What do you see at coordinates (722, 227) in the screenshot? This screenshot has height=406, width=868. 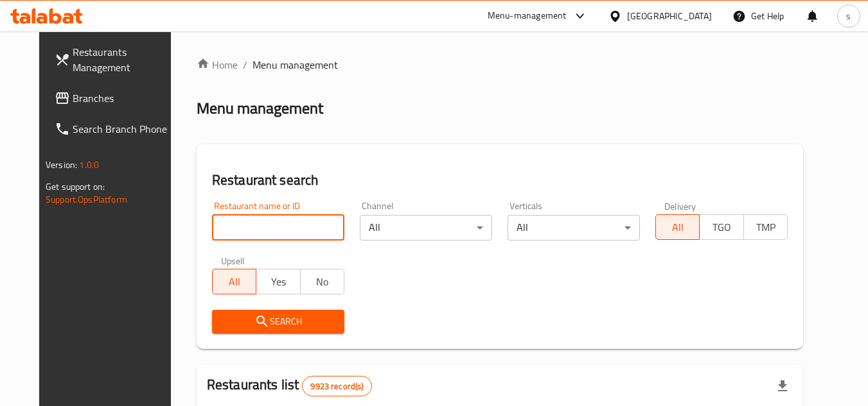 I see `span: TGO` at bounding box center [722, 227].